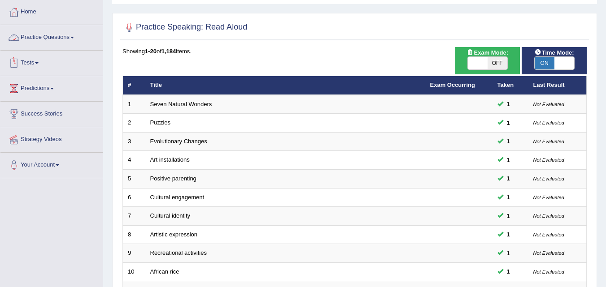 The image size is (606, 287). Describe the element at coordinates (134, 104) in the screenshot. I see `td: 1` at that location.